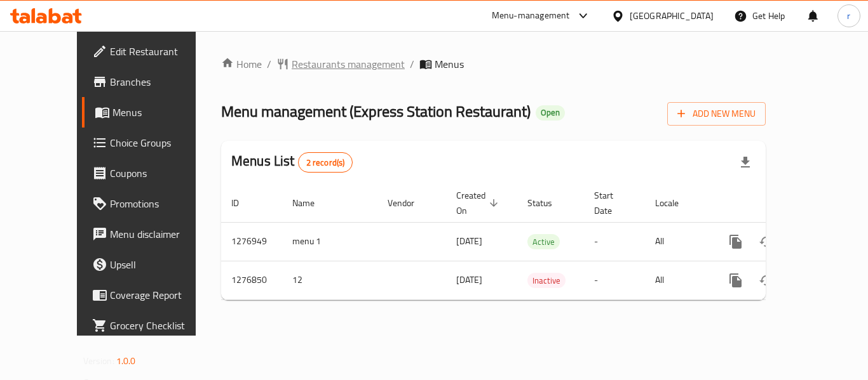  What do you see at coordinates (716, 114) in the screenshot?
I see `span: Add New Menu` at bounding box center [716, 114].